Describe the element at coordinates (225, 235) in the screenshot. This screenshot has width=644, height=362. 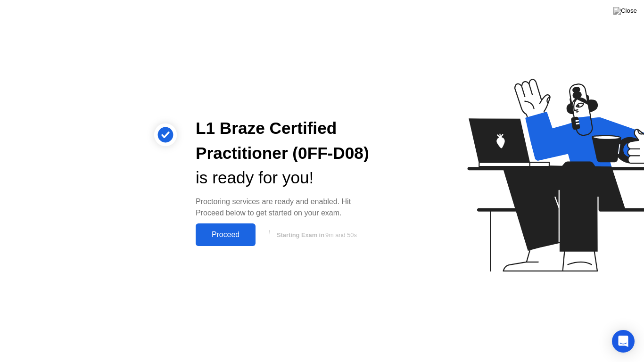
I see `button: Proceed` at that location.